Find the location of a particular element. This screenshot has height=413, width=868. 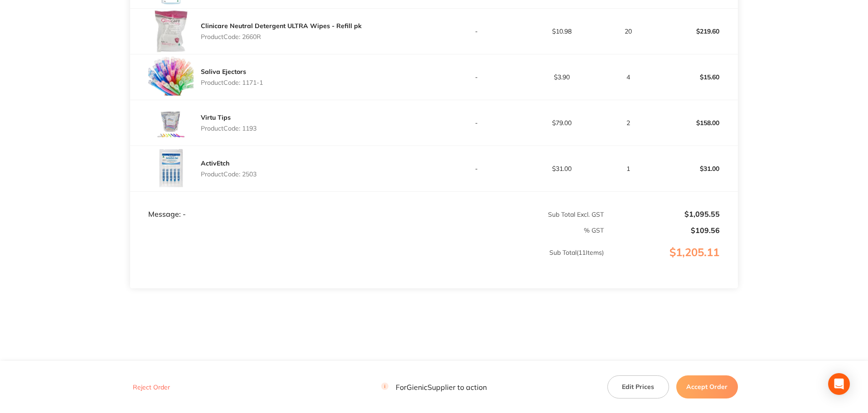

div: Open Intercom Messenger is located at coordinates (840, 384).